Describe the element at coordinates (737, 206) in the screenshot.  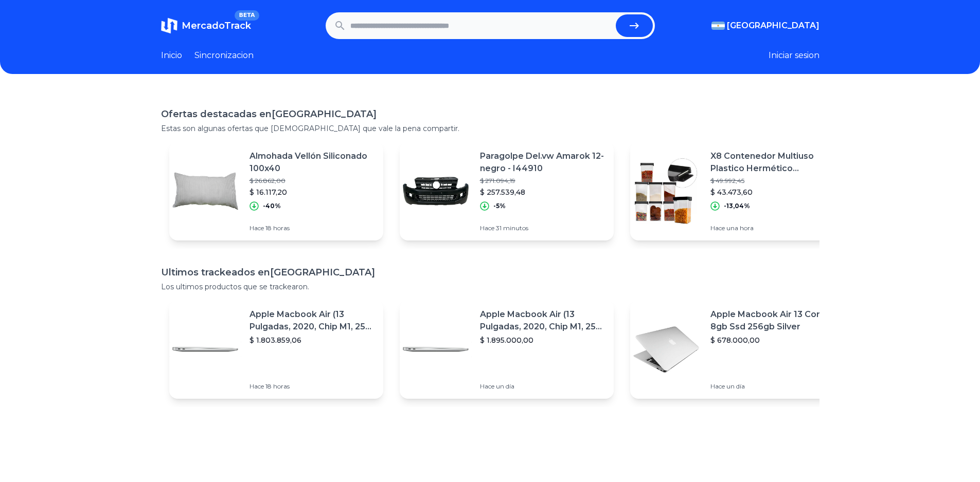
I see `p: -13,04%` at that location.